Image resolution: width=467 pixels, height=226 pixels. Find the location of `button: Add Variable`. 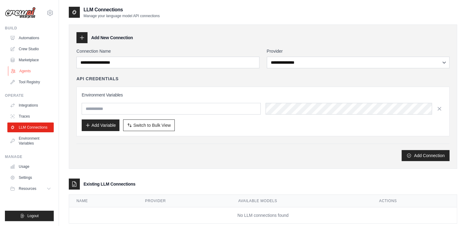

button: Add Variable is located at coordinates (100, 126).